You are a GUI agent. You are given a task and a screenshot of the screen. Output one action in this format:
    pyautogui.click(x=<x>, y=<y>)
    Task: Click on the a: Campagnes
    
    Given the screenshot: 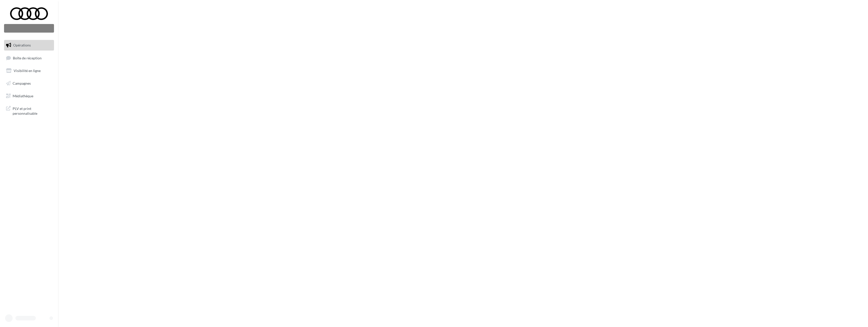 What is the action you would take?
    pyautogui.click(x=29, y=83)
    